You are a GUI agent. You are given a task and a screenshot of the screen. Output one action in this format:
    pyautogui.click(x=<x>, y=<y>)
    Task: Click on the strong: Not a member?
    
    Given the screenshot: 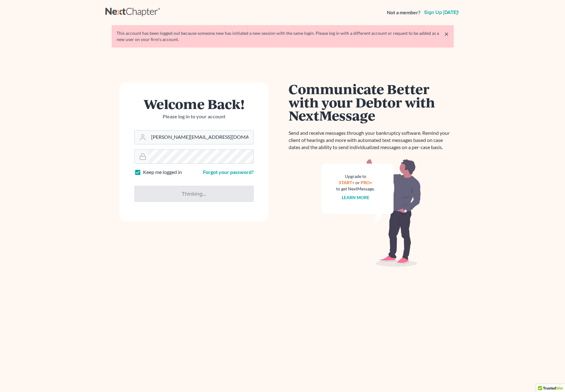 What is the action you would take?
    pyautogui.click(x=404, y=12)
    